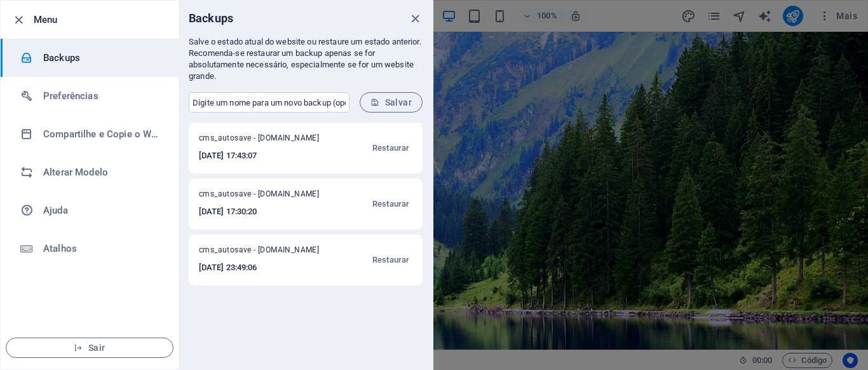 The image size is (868, 370). What do you see at coordinates (415, 18) in the screenshot?
I see `button: close` at bounding box center [415, 18].